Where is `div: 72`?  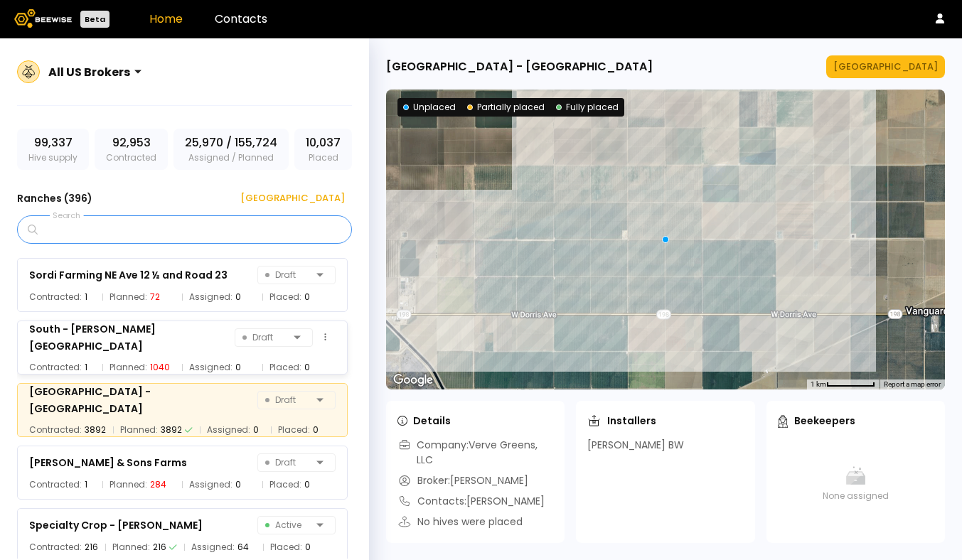 div: 72 is located at coordinates (155, 297).